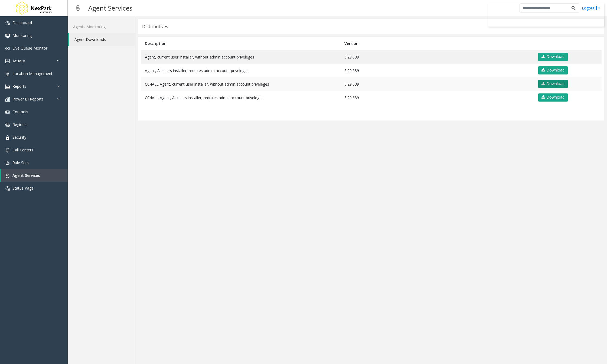 This screenshot has height=364, width=607. Describe the element at coordinates (101, 27) in the screenshot. I see `a: Agents Monitoring` at that location.